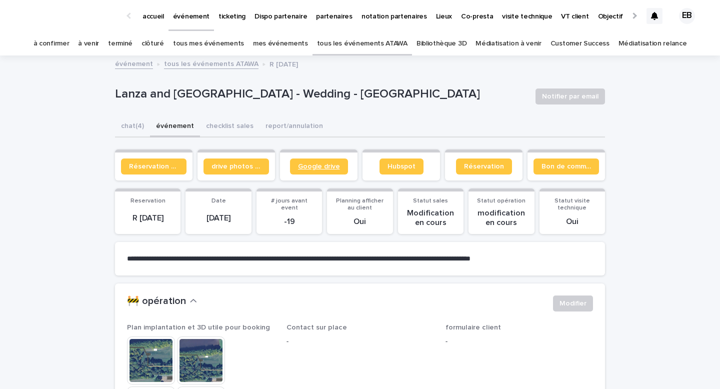 This screenshot has width=720, height=389. What do you see at coordinates (573, 303) in the screenshot?
I see `span: Modifier` at bounding box center [573, 303].